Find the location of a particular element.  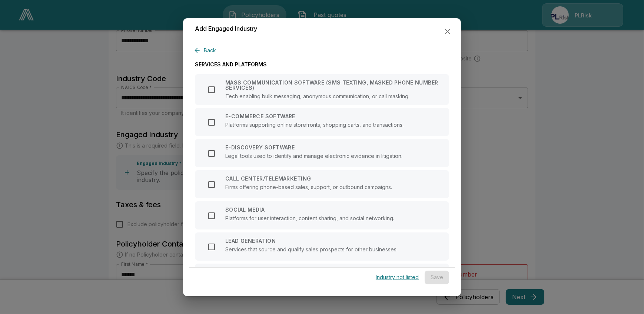

p: Services that source and qualify sales prospects for other businesses. is located at coordinates (311, 249).